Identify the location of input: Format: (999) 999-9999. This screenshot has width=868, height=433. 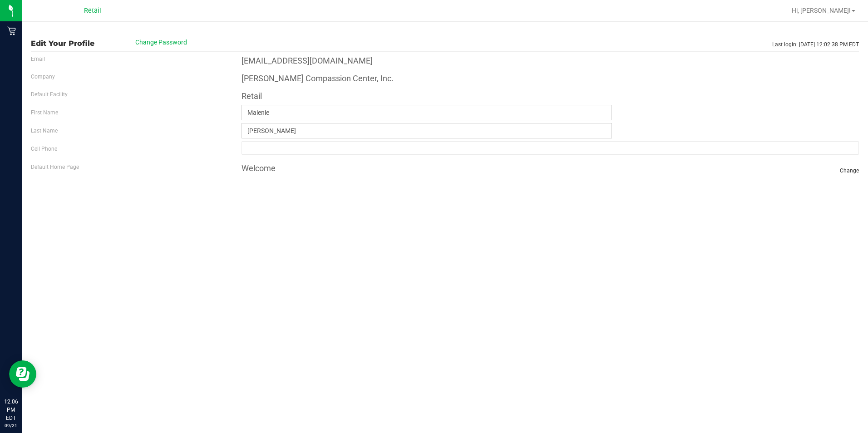
(551, 148).